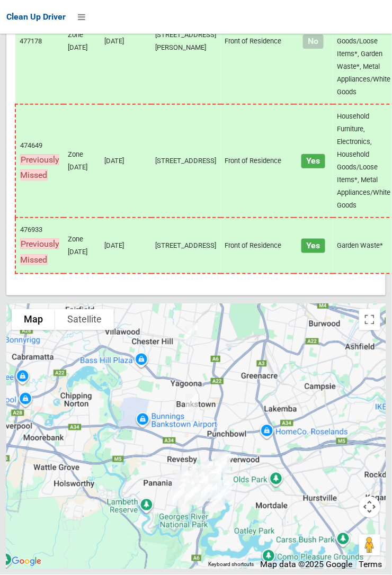 This screenshot has width=392, height=575. What do you see at coordinates (179, 492) in the screenshot?
I see `div: 72 Thomas Street, PICNIC POINT NSW 2213<br>Status : Collected<br><a href="/driver/booking/477152/...` at bounding box center [179, 492].